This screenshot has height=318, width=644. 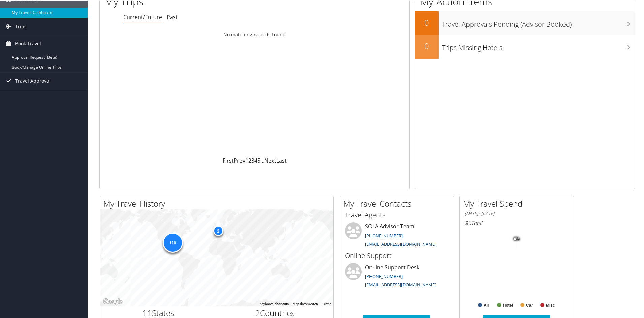 What do you see at coordinates (218, 203) in the screenshot?
I see `h2: My Travel History` at bounding box center [218, 203].